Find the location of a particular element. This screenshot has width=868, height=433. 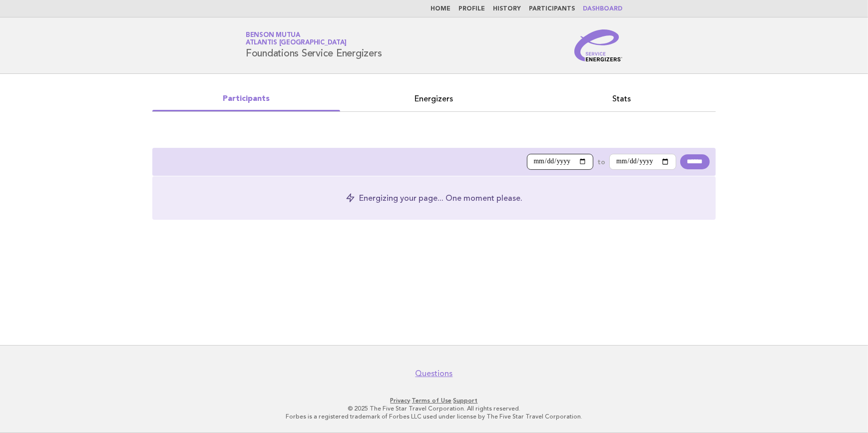

a: Profile is located at coordinates (471, 9).